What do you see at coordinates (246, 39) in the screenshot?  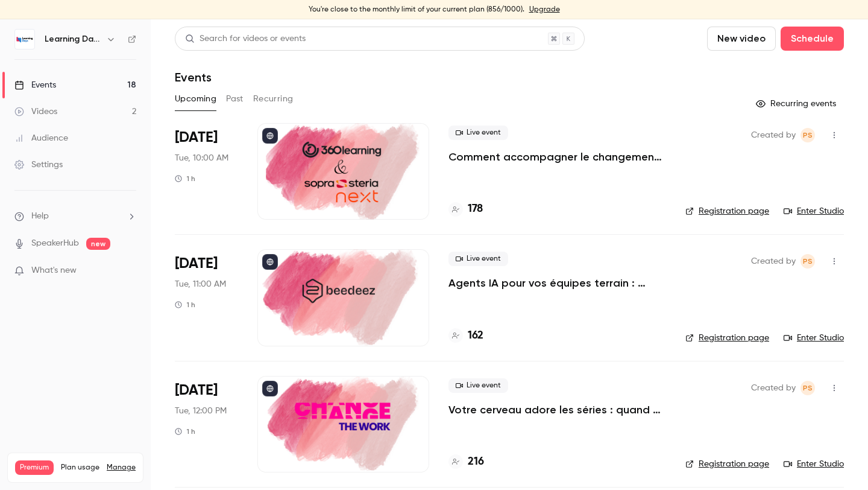 I see `div: Search for videos or events` at bounding box center [246, 39].